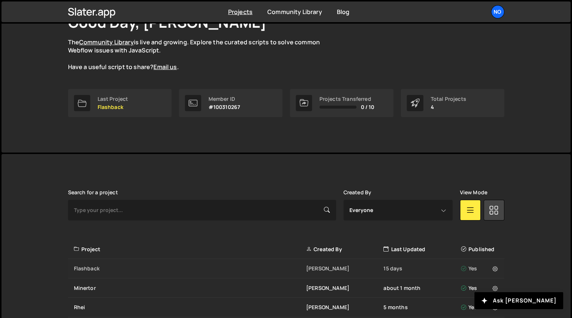  What do you see at coordinates (190, 288) in the screenshot?
I see `div: Minertor` at bounding box center [190, 288].